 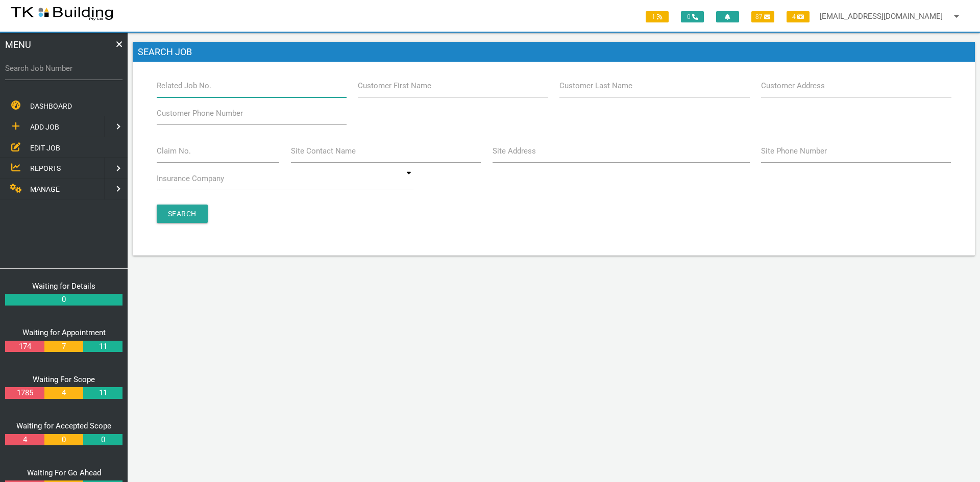 I want to click on a: 1785, so click(x=24, y=393).